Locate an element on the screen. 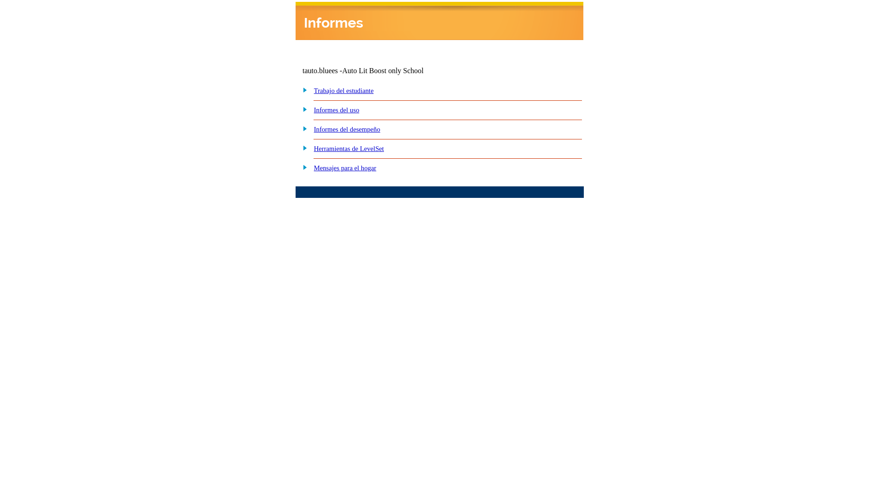 The height and width of the screenshot is (497, 884). a: Informes del uso is located at coordinates (336, 110).